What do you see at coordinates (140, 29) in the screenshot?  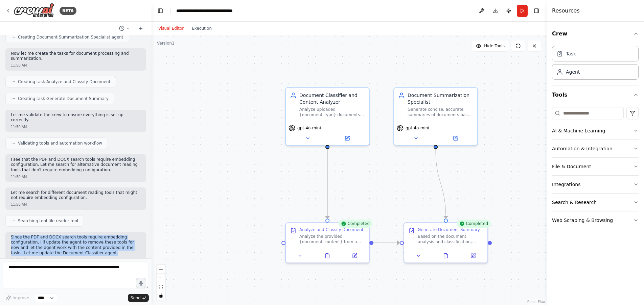 I see `button: Start a new chat` at bounding box center [140, 29].